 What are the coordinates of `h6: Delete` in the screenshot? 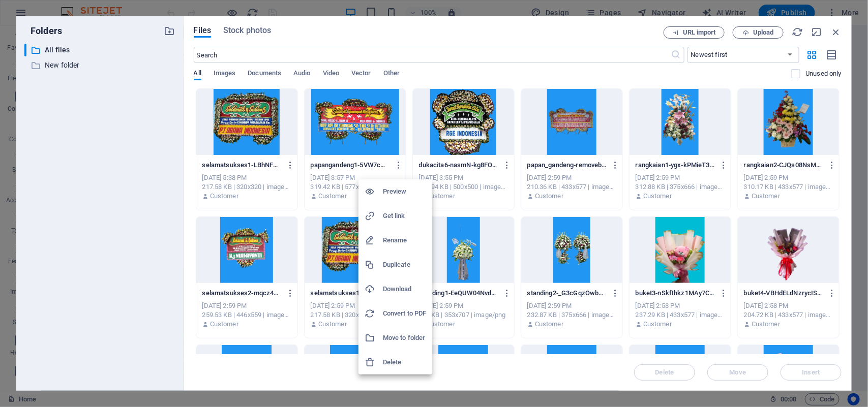 It's located at (404, 363).